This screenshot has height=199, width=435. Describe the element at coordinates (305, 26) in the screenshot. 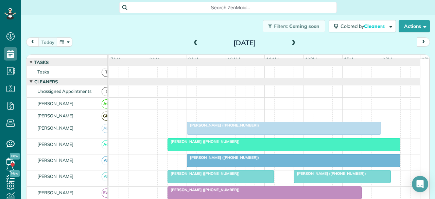

I see `span: Coming soon` at that location.